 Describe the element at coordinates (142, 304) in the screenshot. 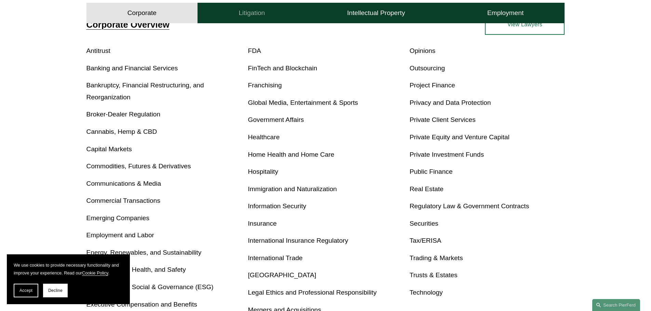

I see `a: Executive Compensation and Benefits` at that location.